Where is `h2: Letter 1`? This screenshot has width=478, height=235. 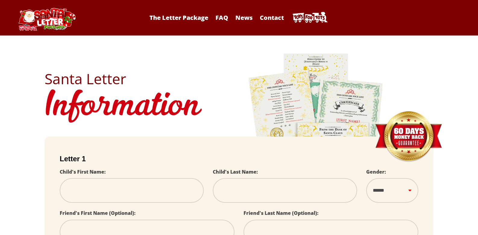
h2: Letter 1 is located at coordinates (239, 159).